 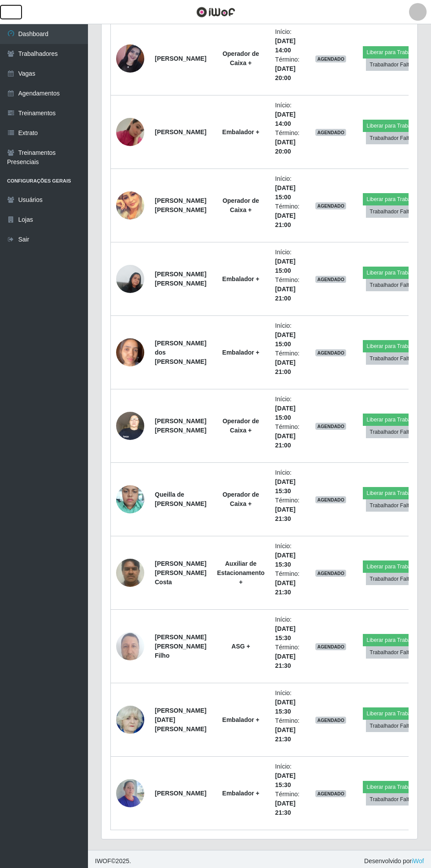 I want to click on a: iWof, so click(x=418, y=861).